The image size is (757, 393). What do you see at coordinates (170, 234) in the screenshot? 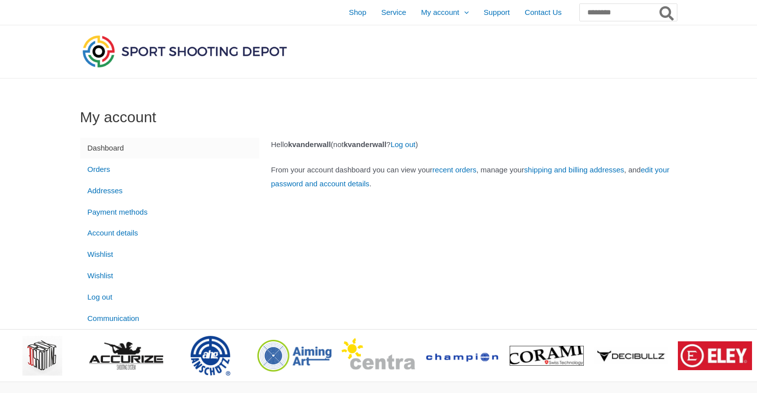
I see `nav: Account pages` at bounding box center [170, 234].